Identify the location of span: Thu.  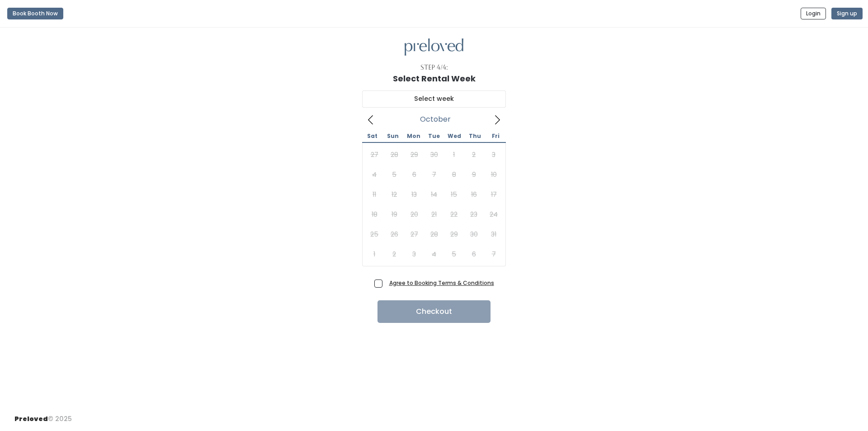
(475, 136).